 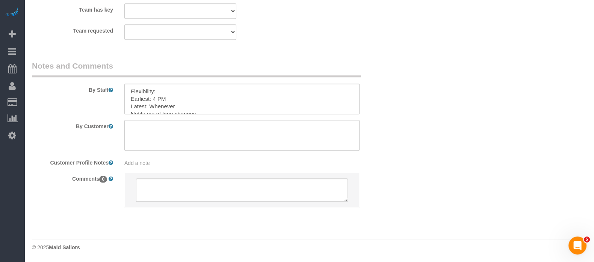 I want to click on span: 0, so click(x=103, y=179).